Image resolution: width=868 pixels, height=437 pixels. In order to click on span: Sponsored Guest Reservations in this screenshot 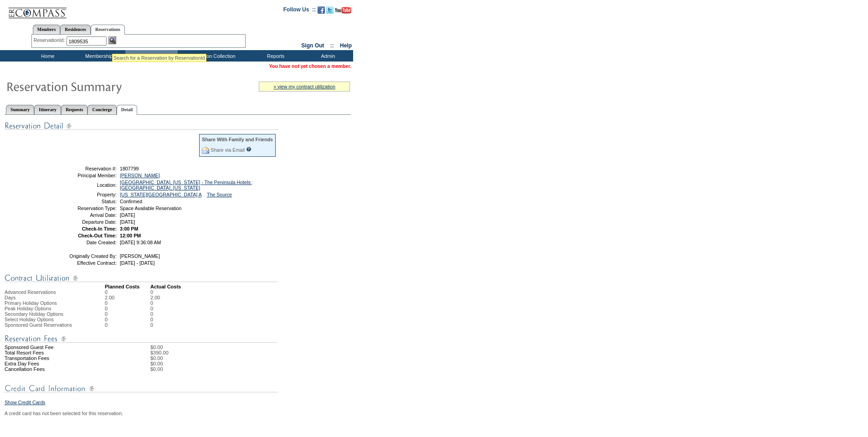, I will do `click(38, 325)`.